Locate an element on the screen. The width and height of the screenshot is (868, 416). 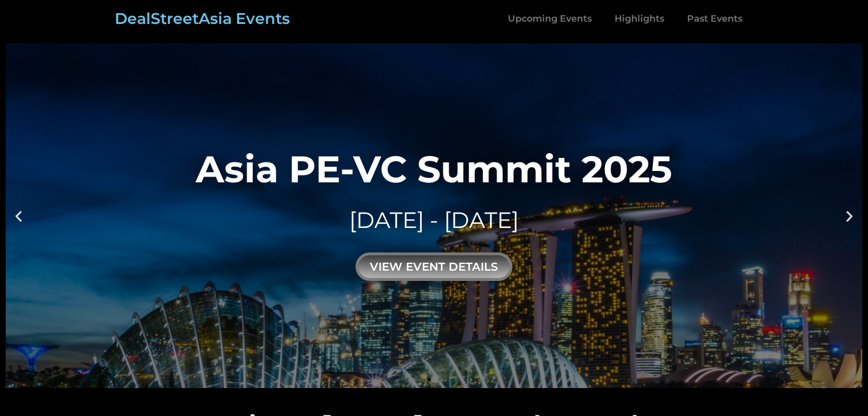
div: view event details is located at coordinates (434, 267).